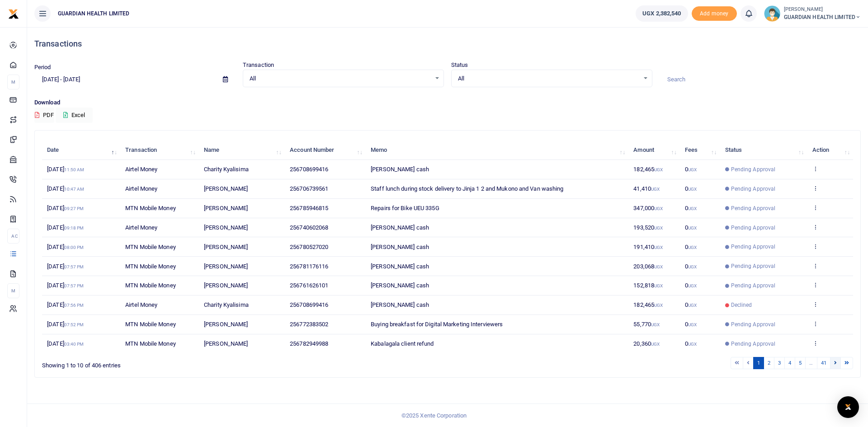 The width and height of the screenshot is (868, 427). What do you see at coordinates (648, 169) in the screenshot?
I see `span: 182,465` at bounding box center [648, 169].